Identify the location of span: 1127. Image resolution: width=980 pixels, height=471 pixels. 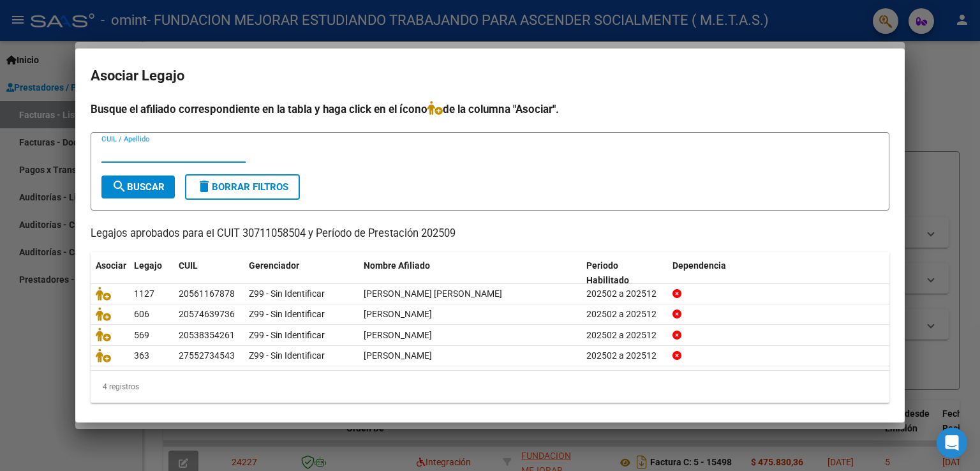
(145, 294).